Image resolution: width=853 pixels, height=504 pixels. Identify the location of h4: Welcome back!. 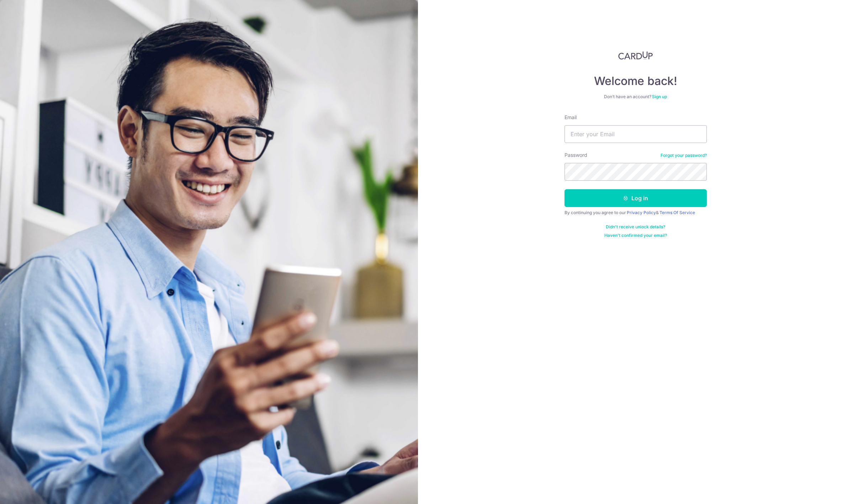
(636, 81).